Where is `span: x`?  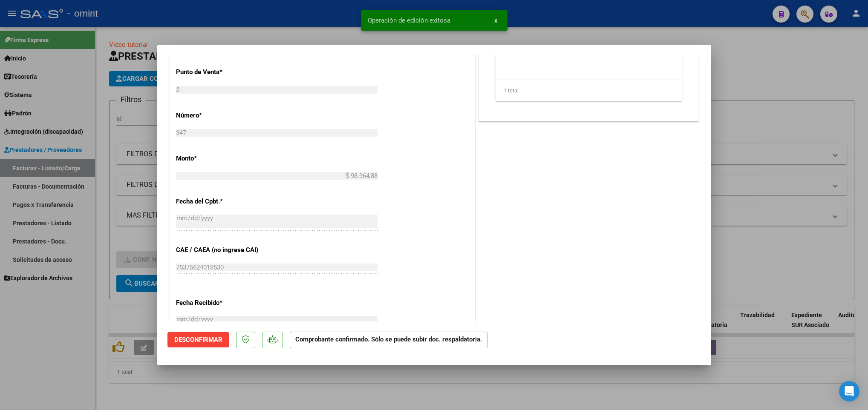 span: x is located at coordinates (495, 21).